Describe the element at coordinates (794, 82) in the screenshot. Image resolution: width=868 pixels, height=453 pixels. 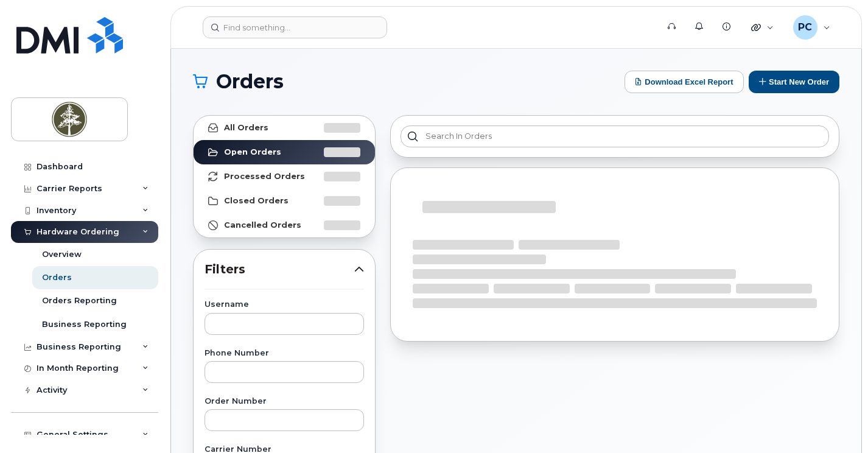
I see `a: Start New Order` at that location.